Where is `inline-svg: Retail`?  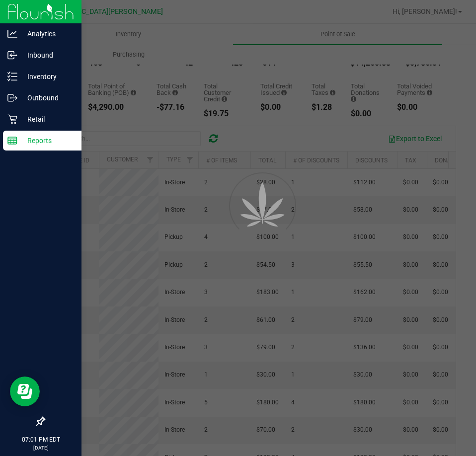 inline-svg: Retail is located at coordinates (12, 119).